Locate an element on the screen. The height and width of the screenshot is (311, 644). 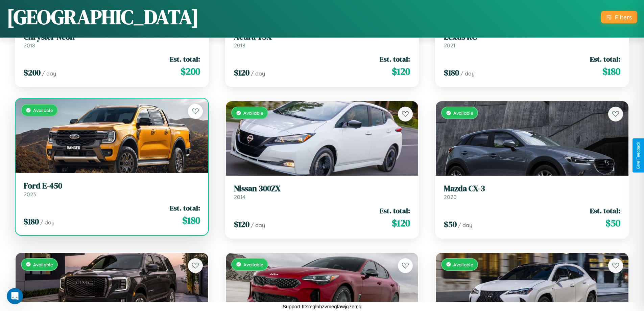
button: Filters is located at coordinates (619, 17).